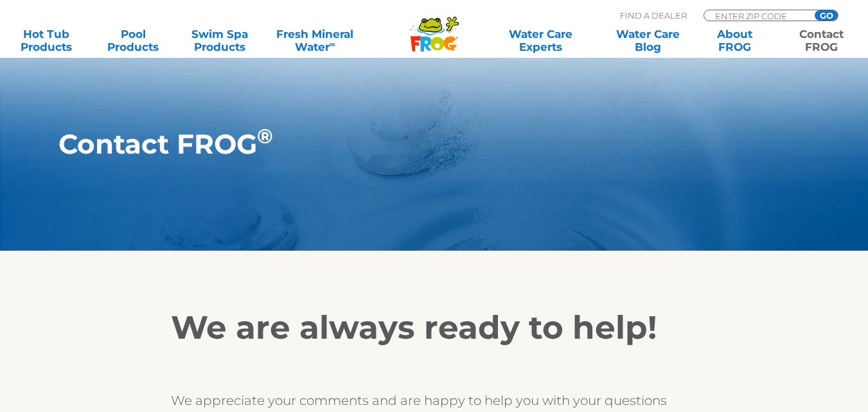  What do you see at coordinates (648, 40) in the screenshot?
I see `a: Water CareBlog` at bounding box center [648, 40].